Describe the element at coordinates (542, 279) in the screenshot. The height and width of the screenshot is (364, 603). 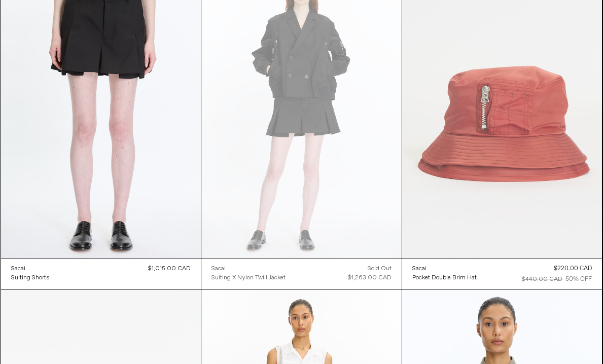
I see `div: $440.00 CAD` at that location.